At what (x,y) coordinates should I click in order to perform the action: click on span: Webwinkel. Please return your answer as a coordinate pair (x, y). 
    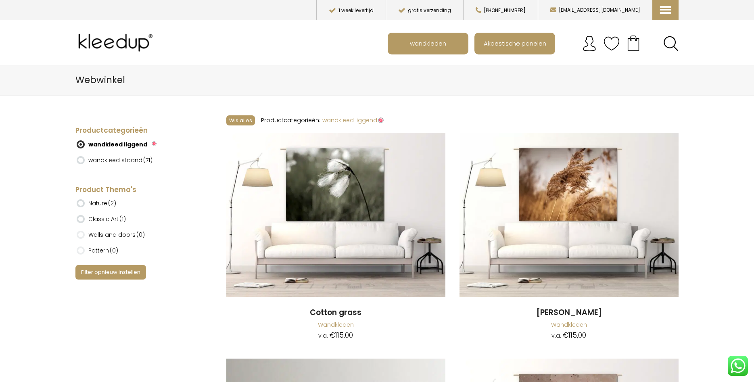
    Looking at the image, I should click on (100, 80).